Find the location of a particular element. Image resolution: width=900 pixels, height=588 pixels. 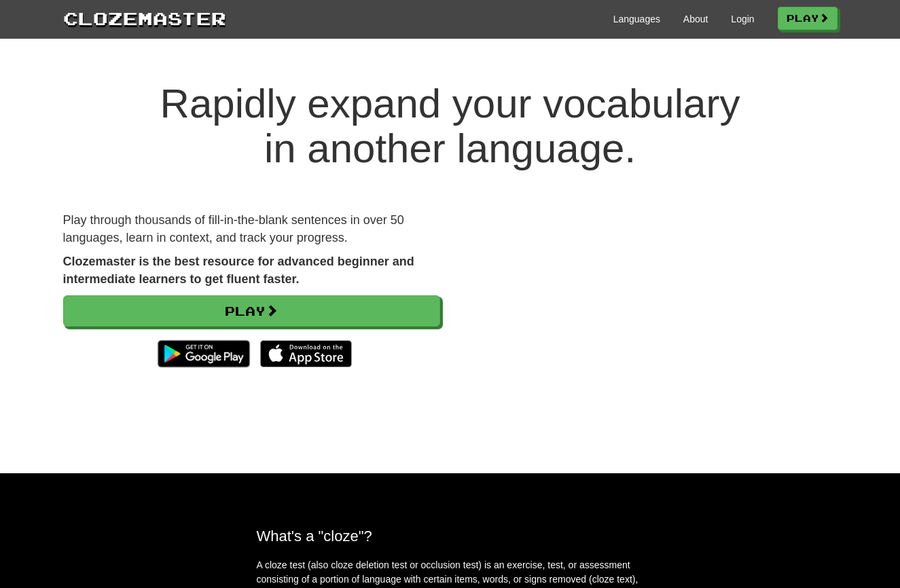

p: Play through thousands of fill-in-the-blank sentences in over 50 languages, learn in context, and... is located at coordinates (251, 229).